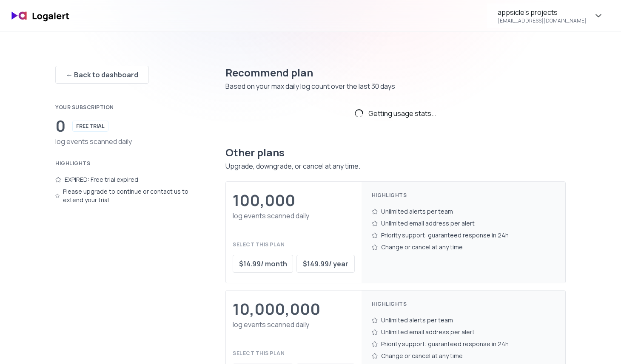  What do you see at coordinates (102, 75) in the screenshot?
I see `button: ← Back to dashboard` at bounding box center [102, 75].